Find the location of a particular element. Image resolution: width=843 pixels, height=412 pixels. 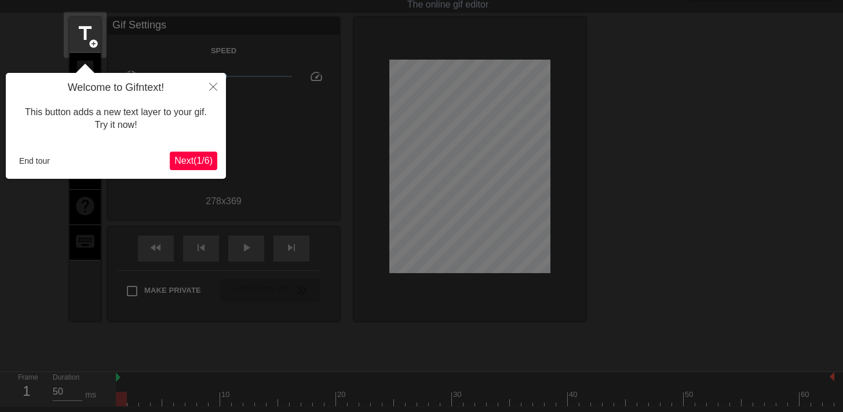

button: End tour is located at coordinates (34, 161).